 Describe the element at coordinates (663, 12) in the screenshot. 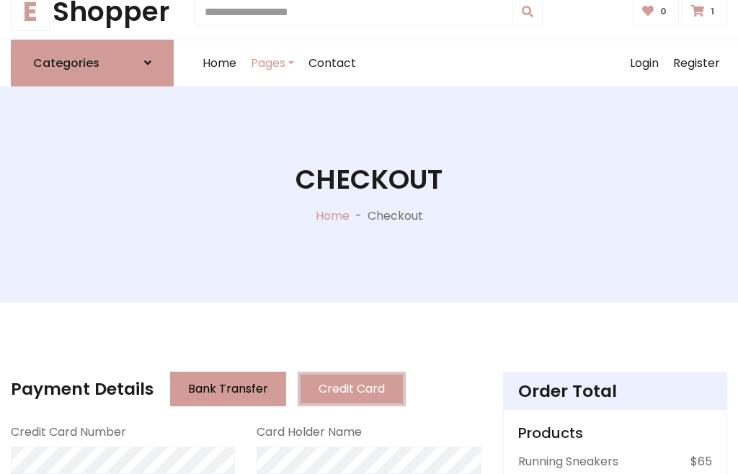

I see `span: 0` at that location.